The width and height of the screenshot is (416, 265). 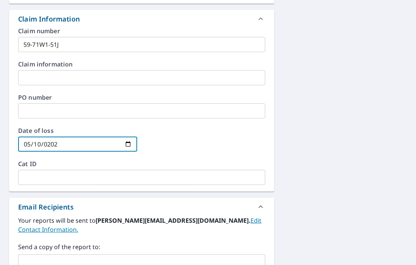 I want to click on label: Your reports will be sent to, so click(x=142, y=225).